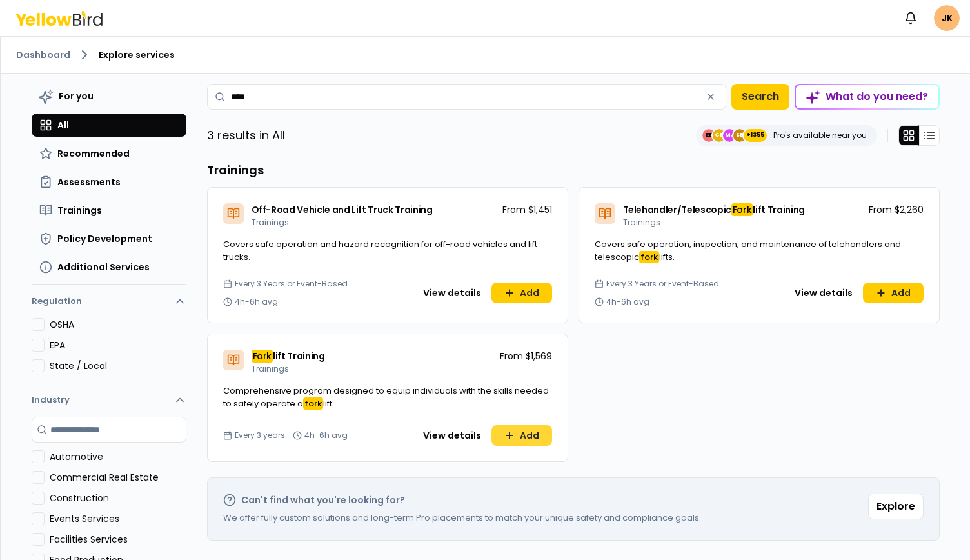  I want to click on span: Policy Development, so click(104, 238).